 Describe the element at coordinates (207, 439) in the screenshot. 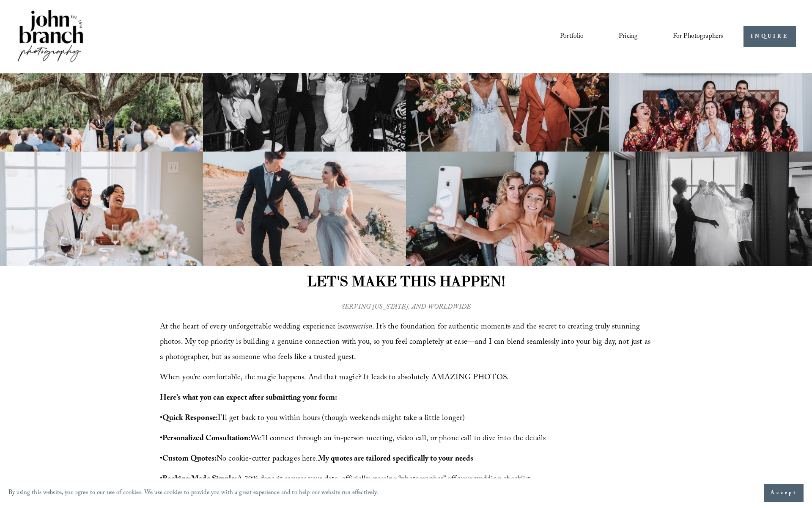

I see `strong: Personalized Consultation:` at that location.